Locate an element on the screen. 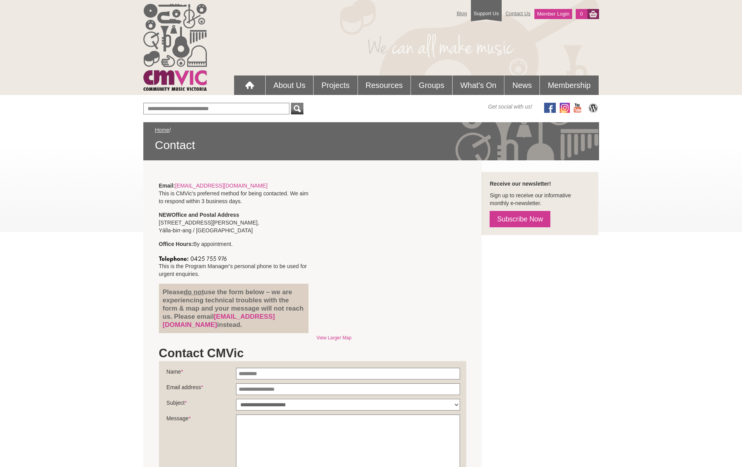  p: By appointment. is located at coordinates (234, 244).